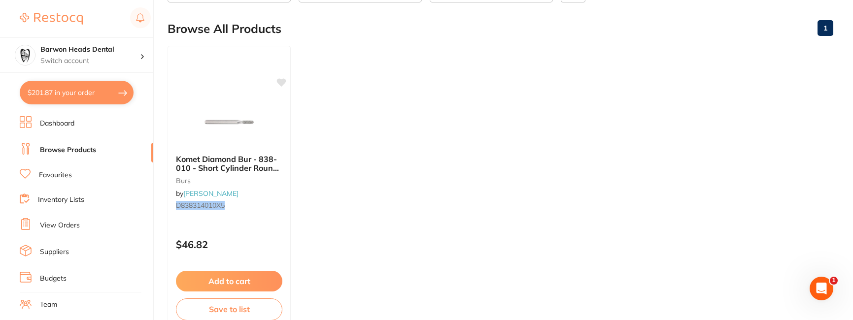 The height and width of the screenshot is (320, 853). What do you see at coordinates (90, 61) in the screenshot?
I see `p: Switch account` at bounding box center [90, 61].